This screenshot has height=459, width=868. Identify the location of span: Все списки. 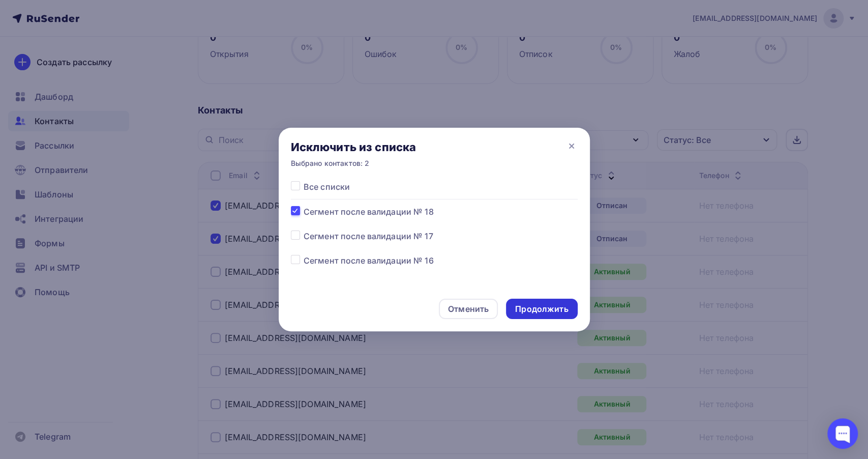
(326, 187).